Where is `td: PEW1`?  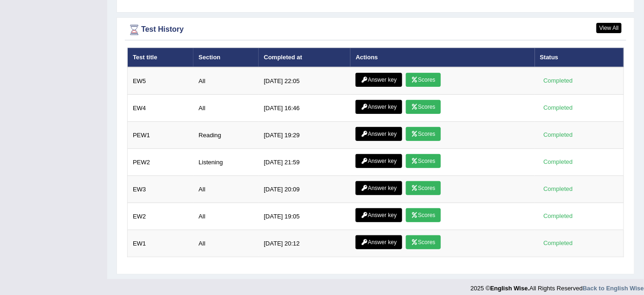
td: PEW1 is located at coordinates (161, 135).